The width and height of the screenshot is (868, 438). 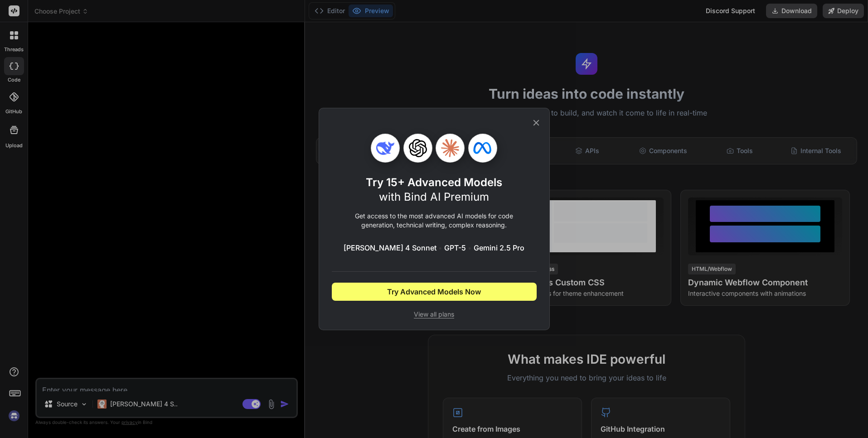 I want to click on button: Try Advanced Models Now, so click(x=434, y=291).